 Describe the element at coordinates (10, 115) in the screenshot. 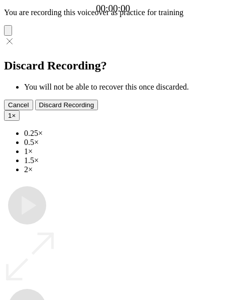

I see `span: 1` at that location.